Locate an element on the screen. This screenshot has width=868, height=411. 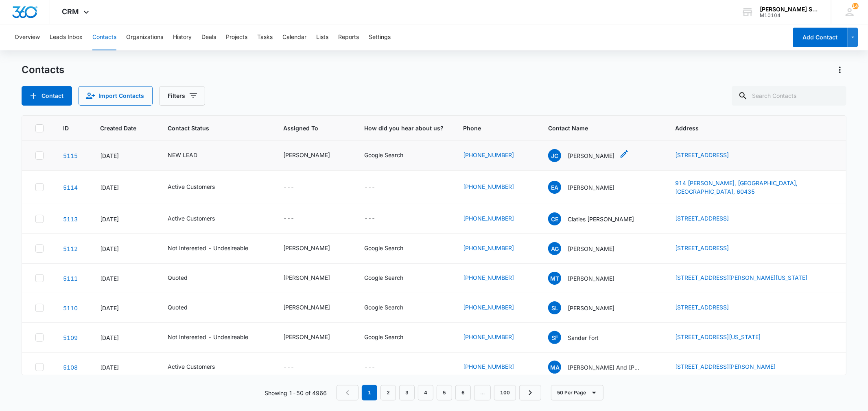
button: Organizations is located at coordinates (144, 38).